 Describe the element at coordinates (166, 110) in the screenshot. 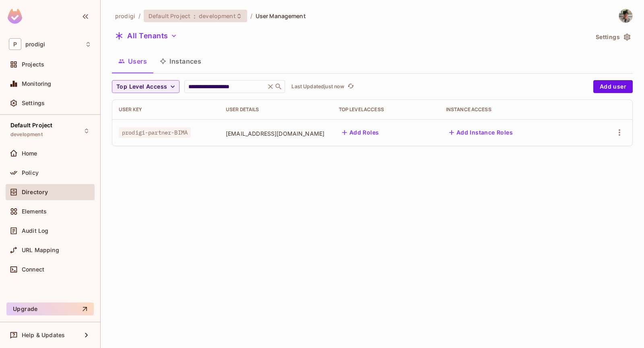

I see `div: User Key` at that location.